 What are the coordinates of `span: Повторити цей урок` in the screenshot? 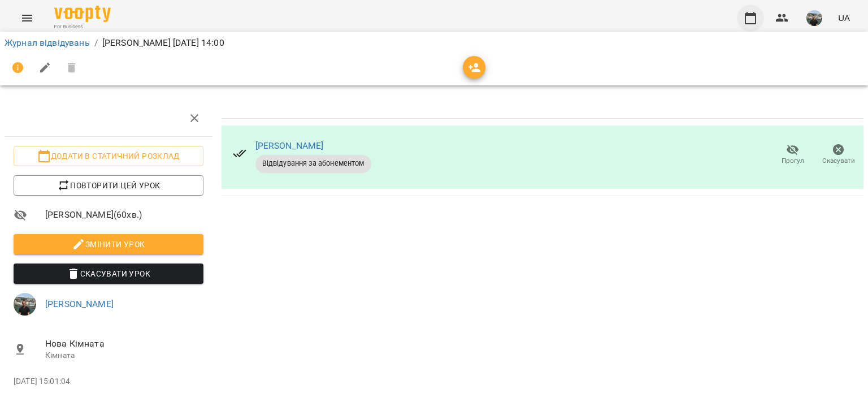 It's located at (109, 185).